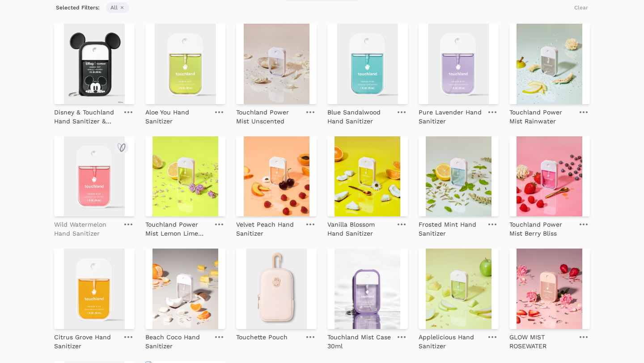  Describe the element at coordinates (86, 117) in the screenshot. I see `p: Disney & Touchland Hand Sanitizer & Holder Set - Special Edition` at that location.